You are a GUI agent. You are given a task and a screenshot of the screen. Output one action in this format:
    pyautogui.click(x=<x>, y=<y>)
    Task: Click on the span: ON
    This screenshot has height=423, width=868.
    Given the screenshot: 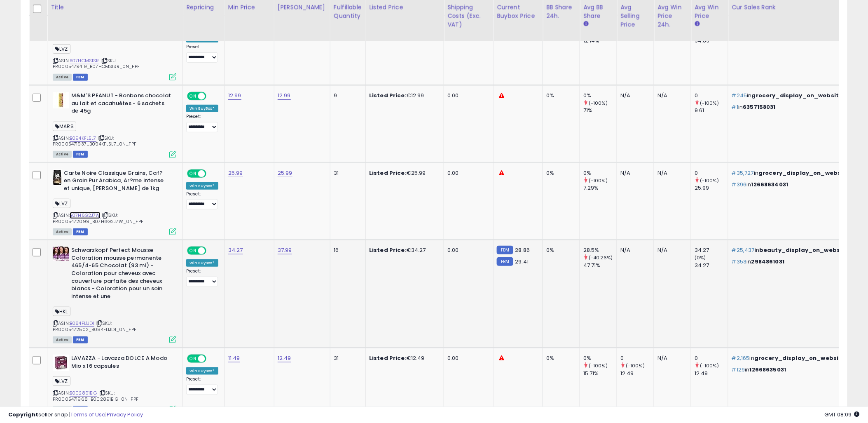 What is the action you would take?
    pyautogui.click(x=193, y=358)
    